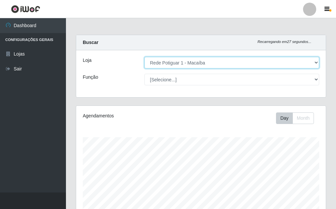  Describe the element at coordinates (90, 42) in the screenshot. I see `strong: Buscar` at that location.